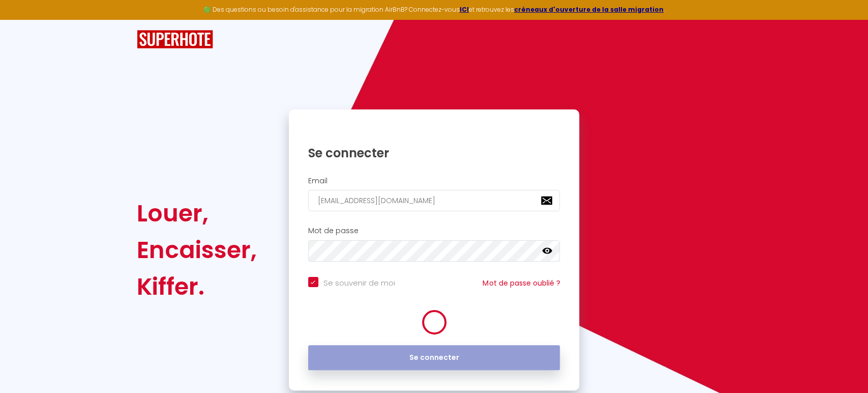  What do you see at coordinates (197, 213) in the screenshot?
I see `div: Louer,` at bounding box center [197, 213].